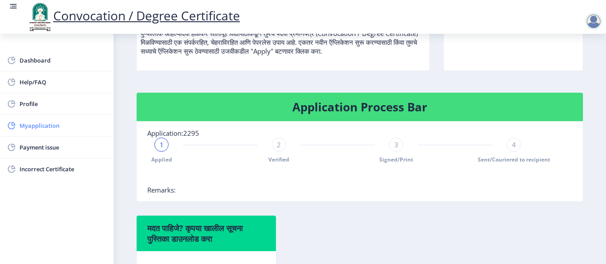 The height and width of the screenshot is (264, 606). Describe the element at coordinates (40, 17) in the screenshot. I see `img: logo` at that location.